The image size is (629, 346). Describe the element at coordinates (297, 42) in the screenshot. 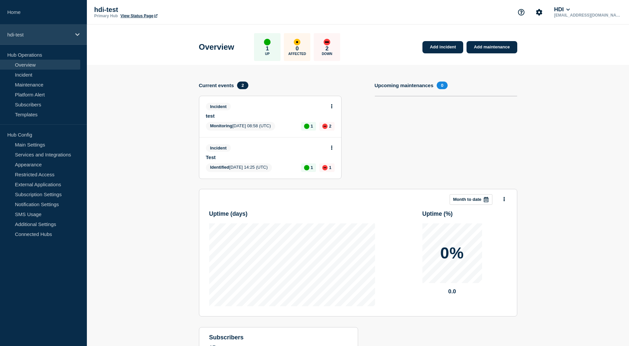

I see `div: affected` at that location.